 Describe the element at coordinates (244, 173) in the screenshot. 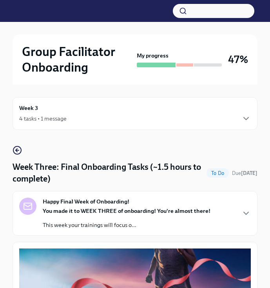

I see `span: Due` at that location.